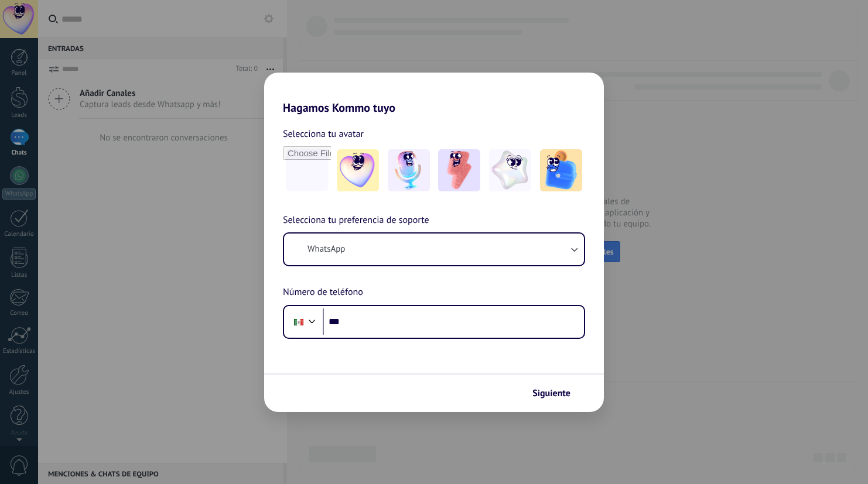 The image size is (868, 484). I want to click on span: Número de teléfono, so click(323, 293).